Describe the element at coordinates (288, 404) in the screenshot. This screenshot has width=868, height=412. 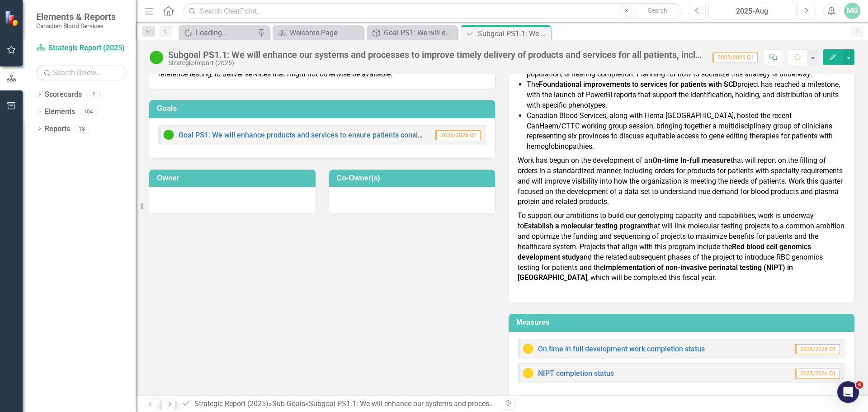
I see `a: Sub Goals` at that location.